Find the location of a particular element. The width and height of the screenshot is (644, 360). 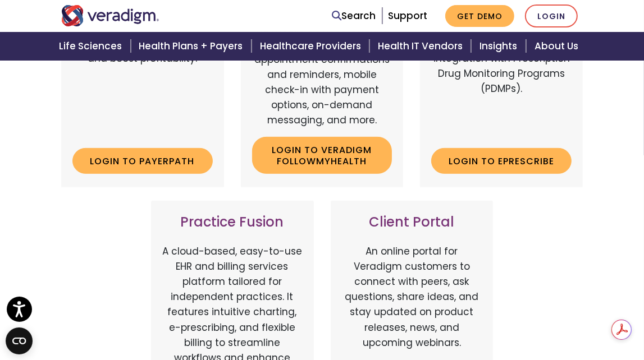

a: Login to Payerpath is located at coordinates (142, 161).